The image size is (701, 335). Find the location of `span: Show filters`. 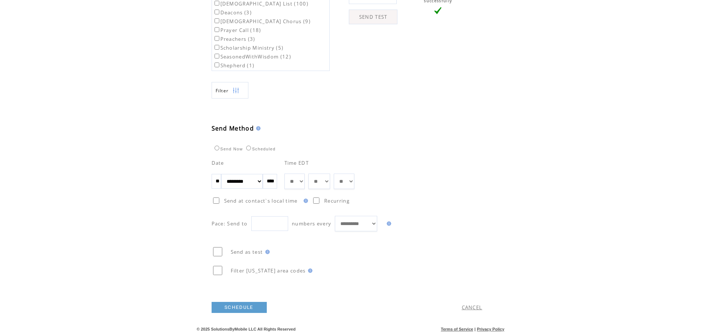

span: Show filters is located at coordinates (222, 91).